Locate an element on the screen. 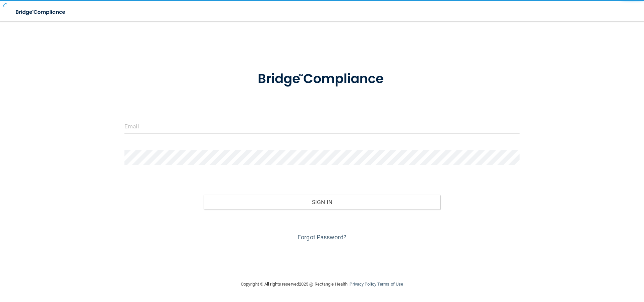  input: Email is located at coordinates (322, 126).